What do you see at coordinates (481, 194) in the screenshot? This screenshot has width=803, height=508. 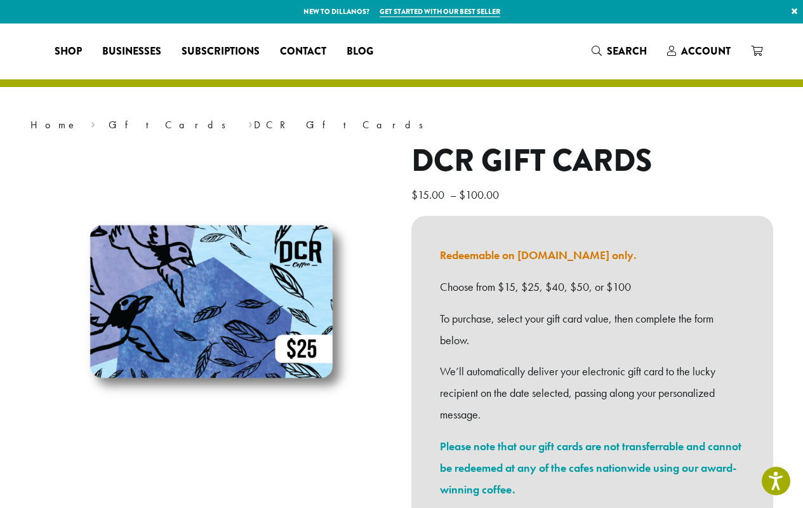 I see `bdi: 100.00` at bounding box center [481, 194].